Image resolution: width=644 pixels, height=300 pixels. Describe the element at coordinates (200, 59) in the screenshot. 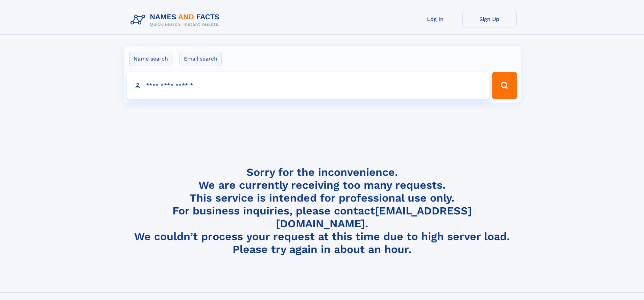

I see `label: Email search` at that location.